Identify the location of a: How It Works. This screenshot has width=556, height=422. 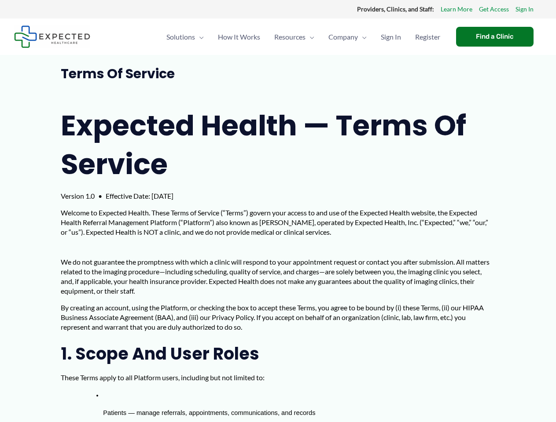
(239, 37).